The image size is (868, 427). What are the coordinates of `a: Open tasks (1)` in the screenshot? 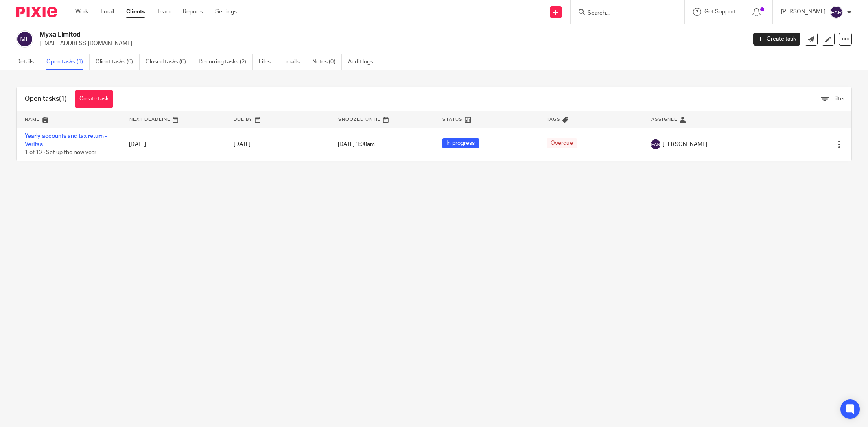 It's located at (68, 62).